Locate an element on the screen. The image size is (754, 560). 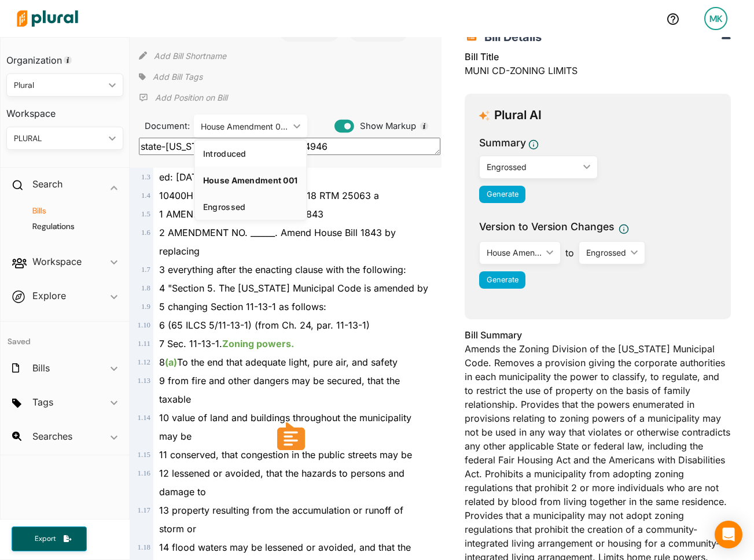
h3: Bill Title is located at coordinates (598, 57).